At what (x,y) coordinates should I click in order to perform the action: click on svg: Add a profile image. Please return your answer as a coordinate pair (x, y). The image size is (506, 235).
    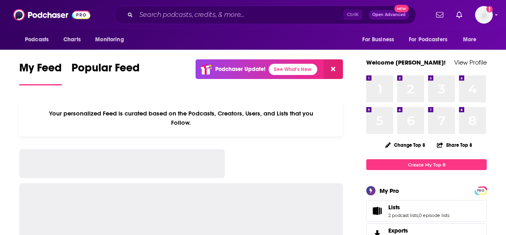
    Looking at the image, I should click on (489, 9).